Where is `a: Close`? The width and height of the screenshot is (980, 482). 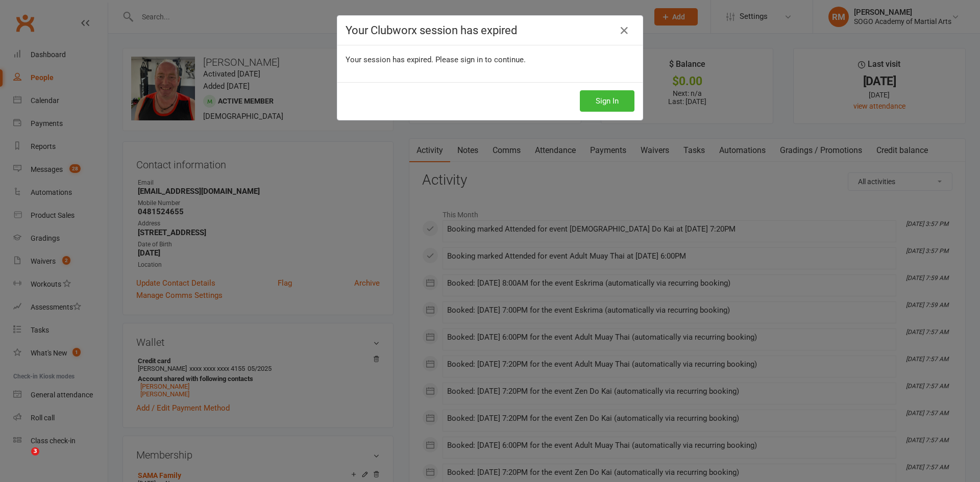
a: Close is located at coordinates (624, 31).